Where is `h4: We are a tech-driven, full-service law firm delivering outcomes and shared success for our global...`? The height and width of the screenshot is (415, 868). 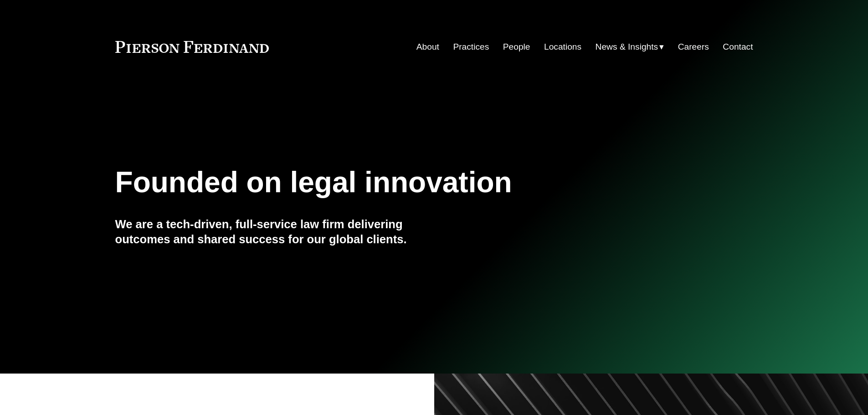 h4: We are a tech-driven, full-service law firm delivering outcomes and shared success for our global... is located at coordinates (275, 231).